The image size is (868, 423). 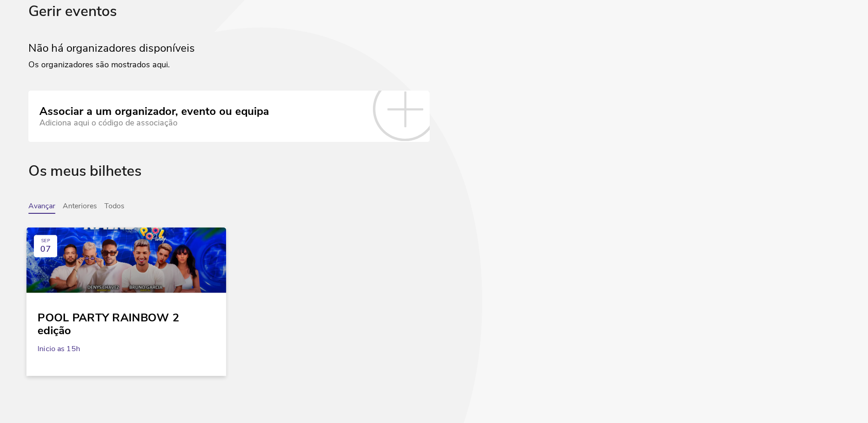 I want to click on div: Associar a um organizador, evento ou equipa, so click(x=155, y=112).